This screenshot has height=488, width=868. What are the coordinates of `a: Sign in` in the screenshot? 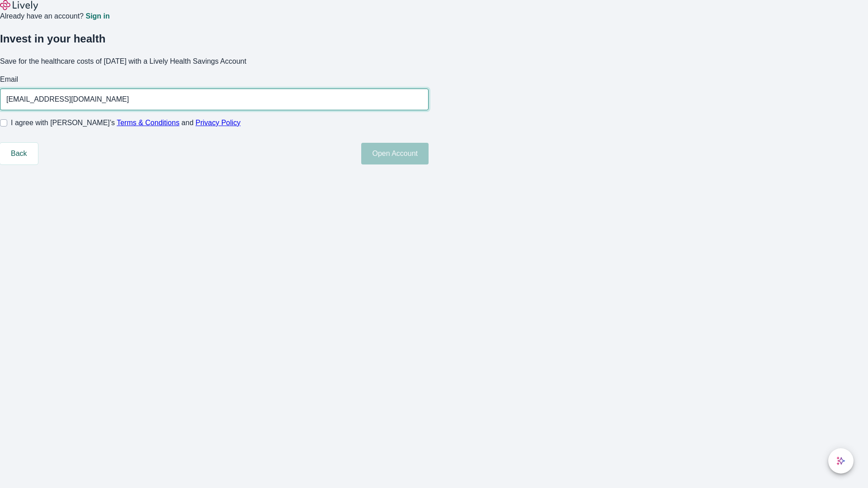 It's located at (97, 16).